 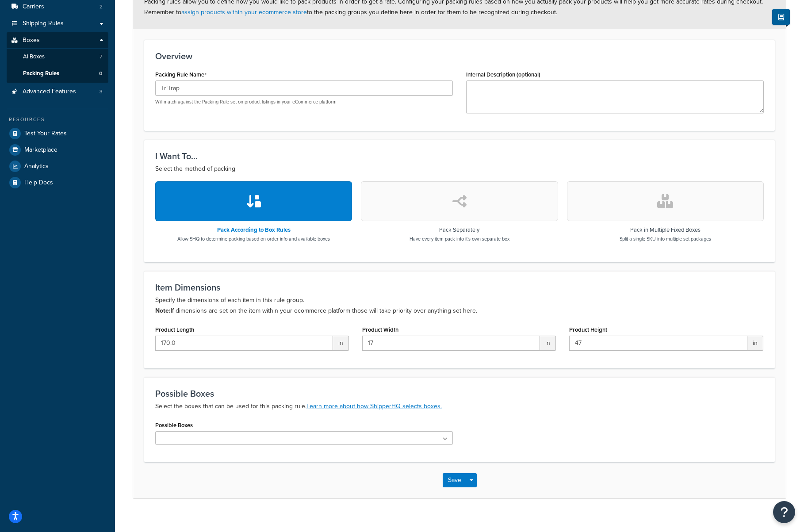 What do you see at coordinates (101, 74) in the screenshot?
I see `span: 0` at bounding box center [101, 74].